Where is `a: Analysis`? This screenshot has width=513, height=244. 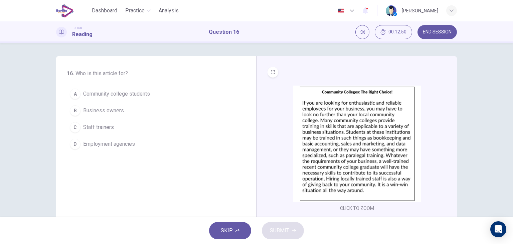
a: Analysis is located at coordinates (169, 11).